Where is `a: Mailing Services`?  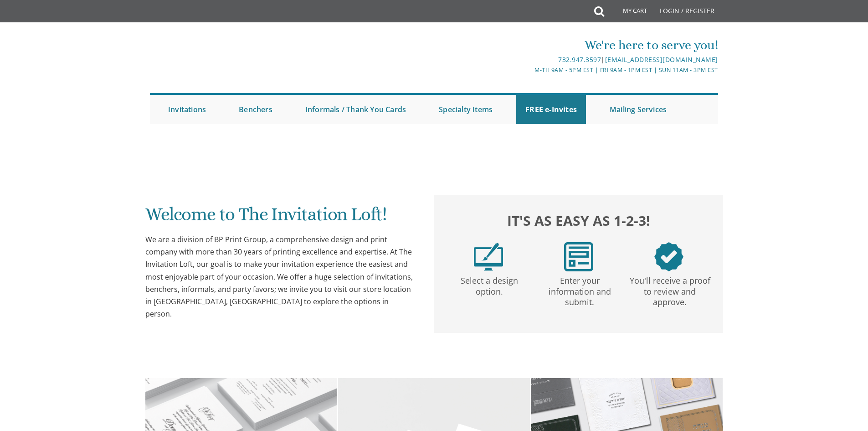
a: Mailing Services is located at coordinates (638, 109).